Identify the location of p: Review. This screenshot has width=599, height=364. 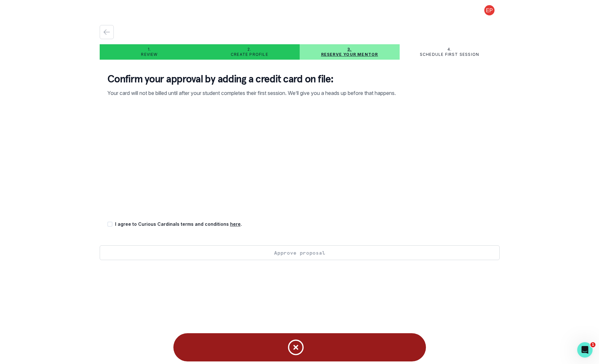
(149, 54).